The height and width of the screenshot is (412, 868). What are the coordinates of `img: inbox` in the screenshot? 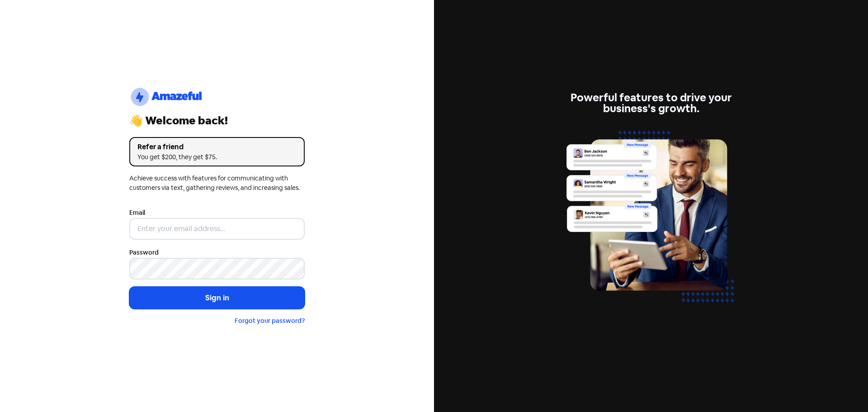 It's located at (651, 222).